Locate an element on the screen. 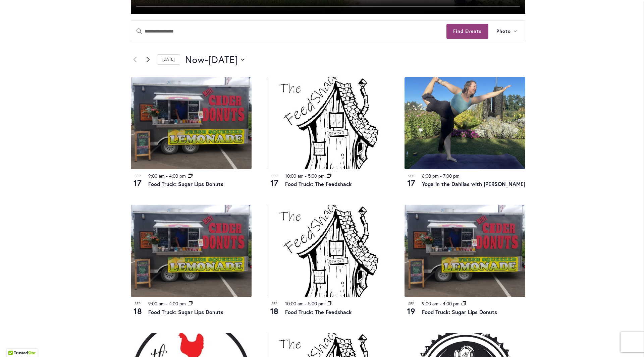 The image size is (644, 357). button: Find Events is located at coordinates (467, 32).